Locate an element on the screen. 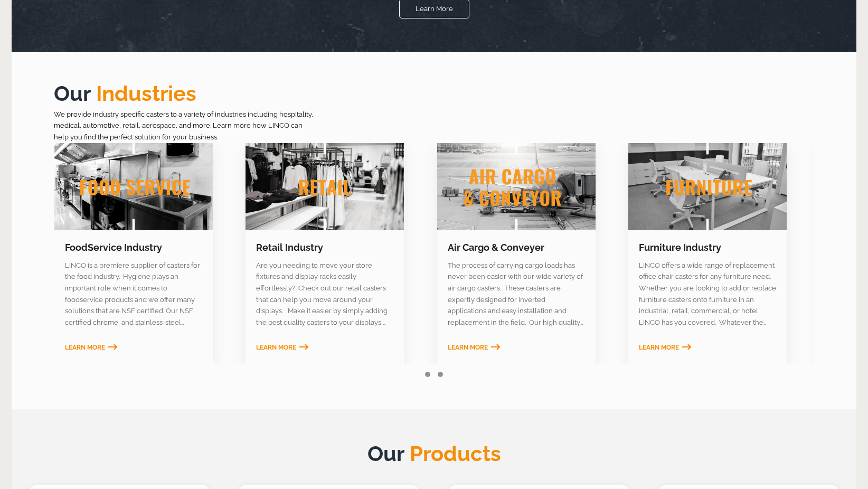  span: Industries is located at coordinates (144, 93).